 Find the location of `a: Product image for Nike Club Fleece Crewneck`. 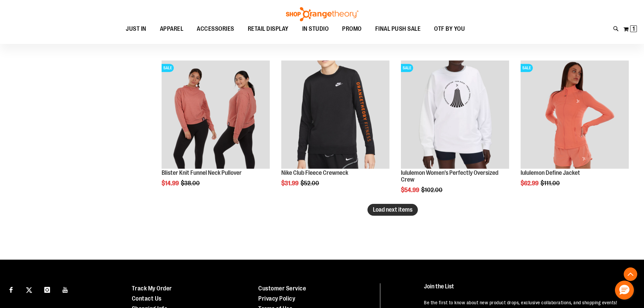

a: Product image for Nike Club Fleece Crewneck is located at coordinates (335, 115).